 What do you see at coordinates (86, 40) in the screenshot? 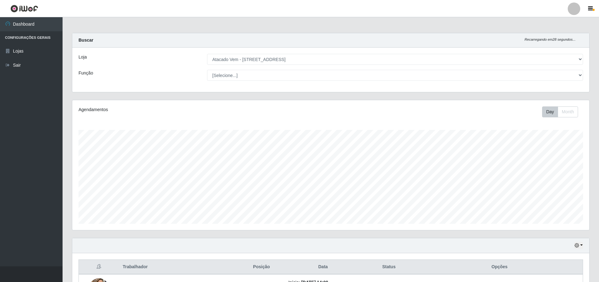
I see `strong: Buscar` at bounding box center [86, 40].